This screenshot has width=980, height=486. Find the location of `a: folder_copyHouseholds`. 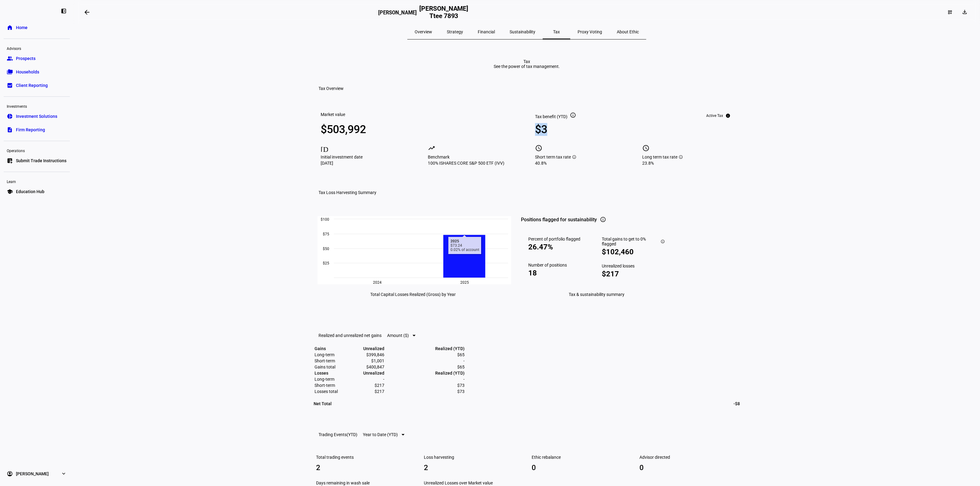

a: folder_copyHouseholds is located at coordinates (37, 72).